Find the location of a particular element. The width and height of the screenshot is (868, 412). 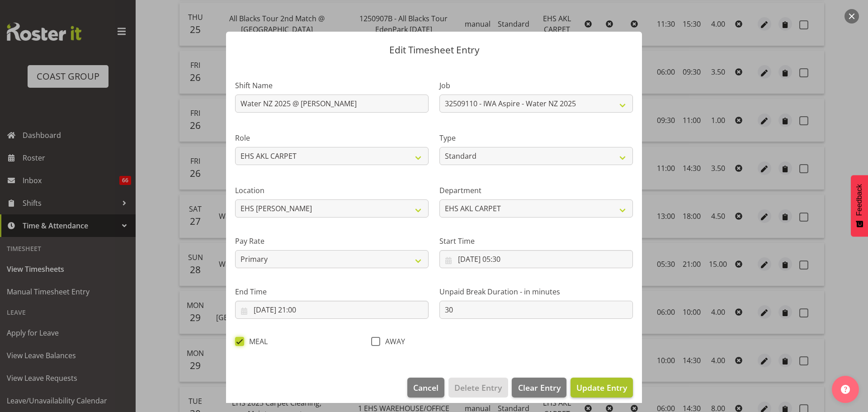

label: Start Time is located at coordinates (536, 241).